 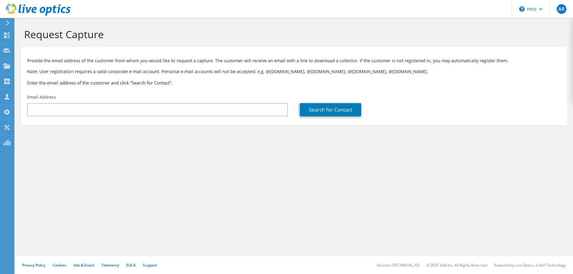 What do you see at coordinates (110, 265) in the screenshot?
I see `a: Telemetry` at bounding box center [110, 265].